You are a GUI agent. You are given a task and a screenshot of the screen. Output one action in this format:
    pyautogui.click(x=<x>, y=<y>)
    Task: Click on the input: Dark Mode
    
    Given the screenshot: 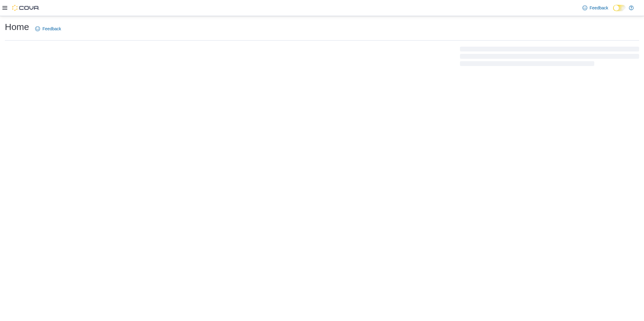 What is the action you would take?
    pyautogui.click(x=619, y=8)
    